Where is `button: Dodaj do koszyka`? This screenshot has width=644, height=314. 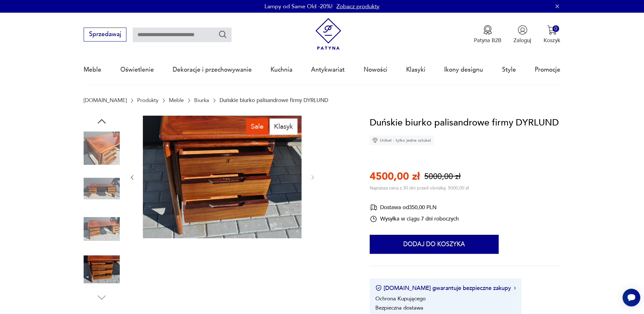
button: Dodaj do koszyka is located at coordinates (434, 244).